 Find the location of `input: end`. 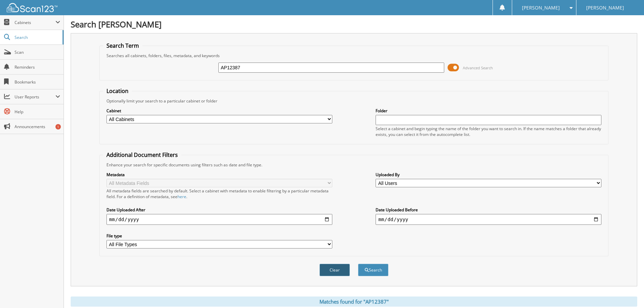

input: end is located at coordinates (488, 219).